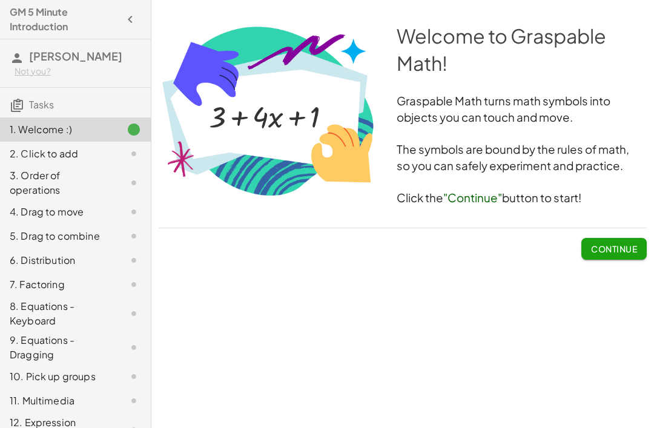 Image resolution: width=654 pixels, height=428 pixels. Describe the element at coordinates (58, 236) in the screenshot. I see `div: 5. Drag to combine` at that location.